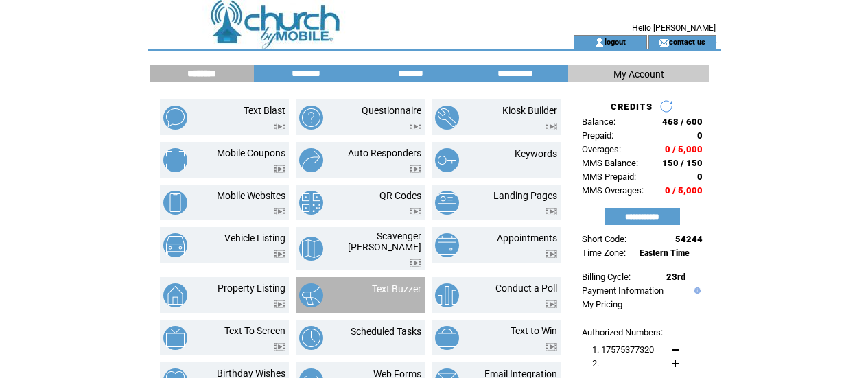 The width and height of the screenshot is (868, 378). Describe the element at coordinates (599, 121) in the screenshot. I see `span: Balance:` at that location.